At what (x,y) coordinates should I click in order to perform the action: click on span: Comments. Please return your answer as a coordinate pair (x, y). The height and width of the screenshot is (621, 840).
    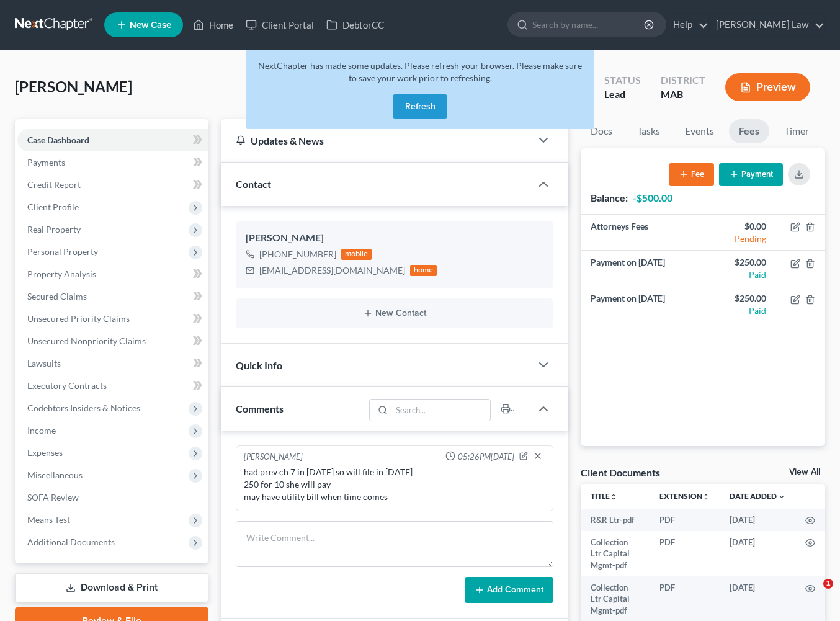
    Looking at the image, I should click on (259, 408).